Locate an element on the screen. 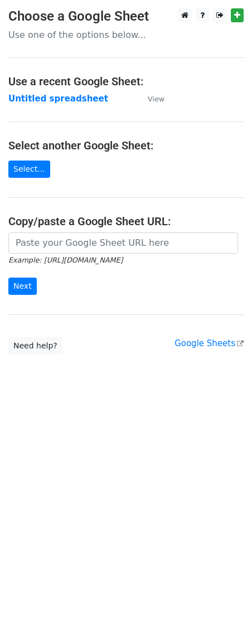 The height and width of the screenshot is (626, 252). p: Use one of the options below... is located at coordinates (126, 35).